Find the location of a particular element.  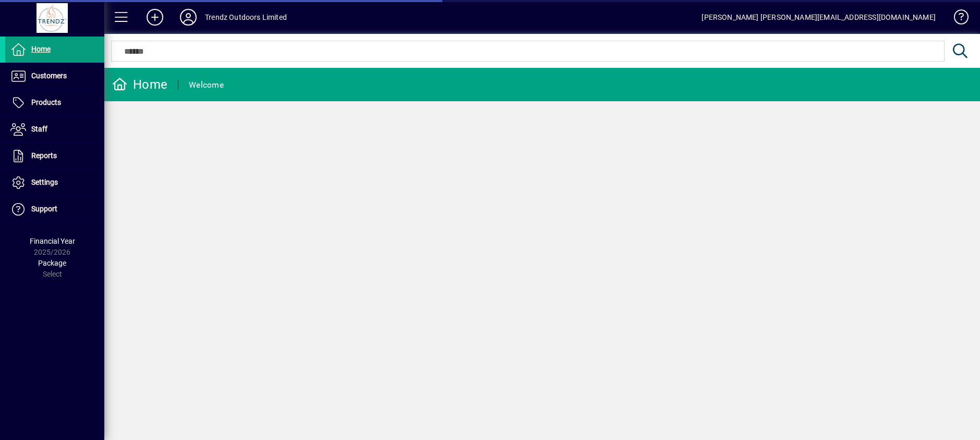

a: Customers is located at coordinates (54, 76).